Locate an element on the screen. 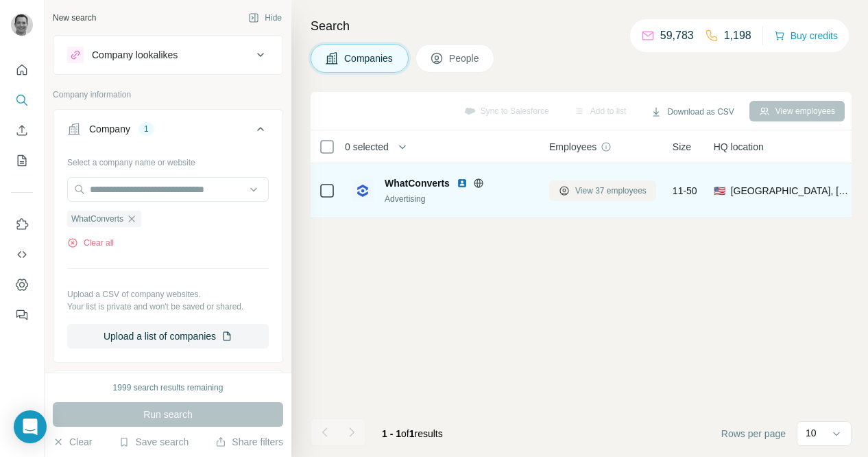 This screenshot has height=457, width=868. h4: Search is located at coordinates (580, 26).